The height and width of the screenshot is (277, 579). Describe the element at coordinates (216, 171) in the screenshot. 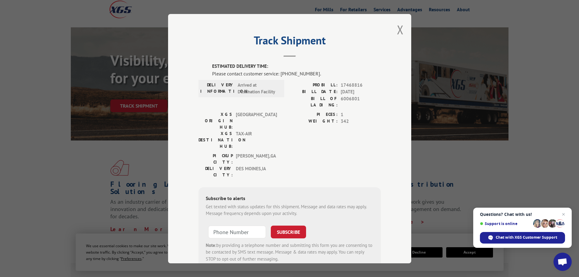

I see `label: DELIVERY CITY:` at that location.